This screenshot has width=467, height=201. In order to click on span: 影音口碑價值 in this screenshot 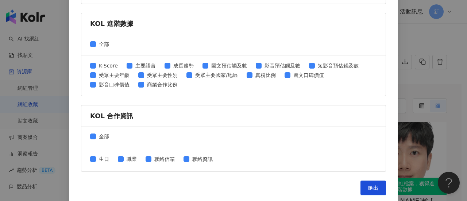, I will do `click(114, 85)`.